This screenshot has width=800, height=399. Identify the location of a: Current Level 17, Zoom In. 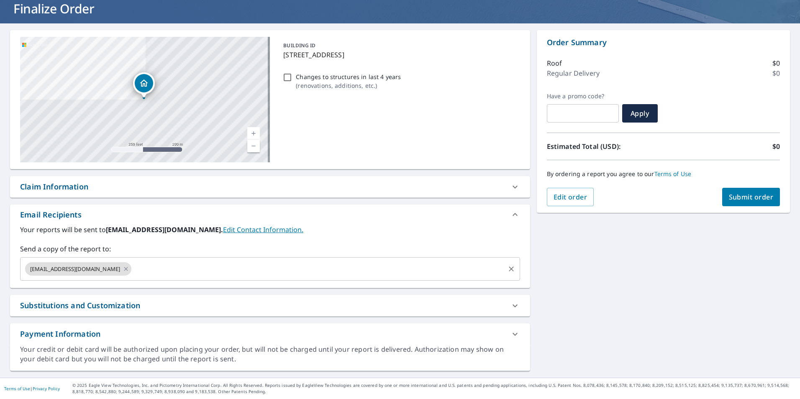
(254, 133).